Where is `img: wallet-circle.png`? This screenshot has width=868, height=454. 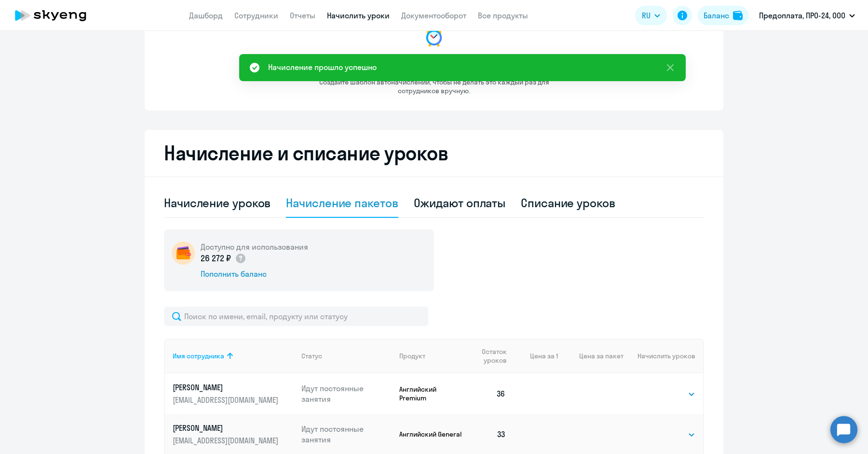
img: wallet-circle.png is located at coordinates (183, 253).